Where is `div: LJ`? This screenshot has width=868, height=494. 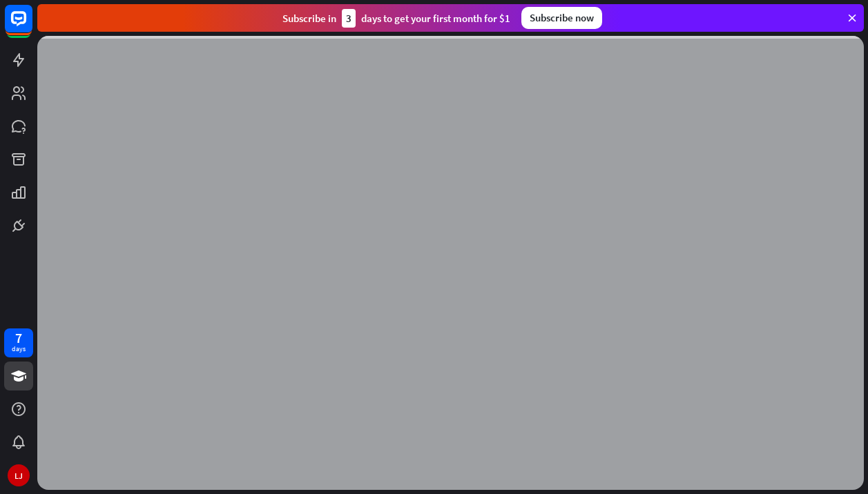 div: LJ is located at coordinates (19, 475).